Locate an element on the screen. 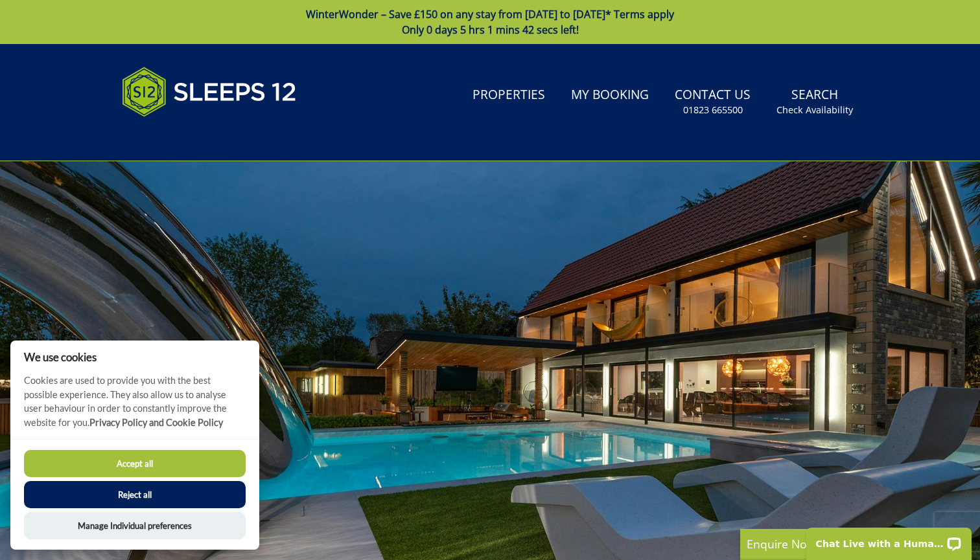 The height and width of the screenshot is (560, 980). a: Contact Us01823 665500 is located at coordinates (713, 102).